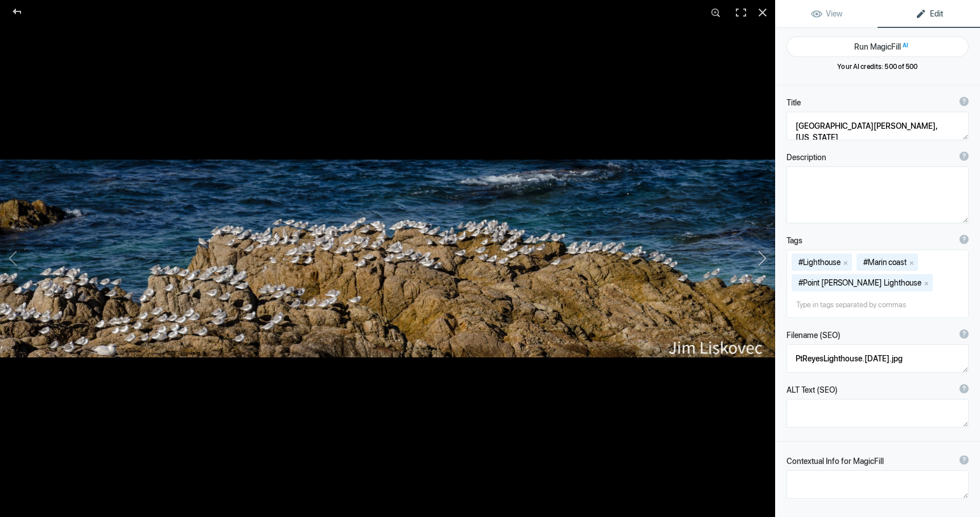 This screenshot has height=517, width=980. Describe the element at coordinates (877, 67) in the screenshot. I see `span: Your AI credits: 500 of 500` at that location.